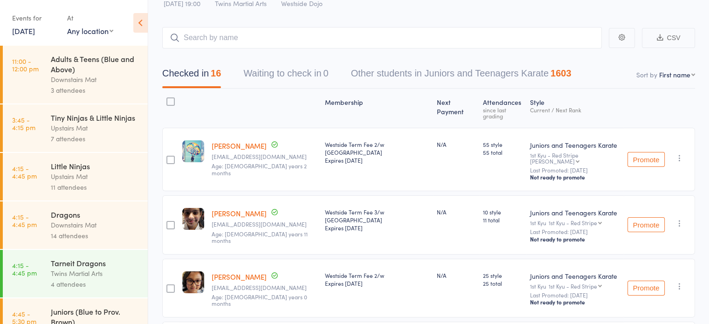  I want to click on time: 11:00 - 12:00 pm, so click(25, 65).